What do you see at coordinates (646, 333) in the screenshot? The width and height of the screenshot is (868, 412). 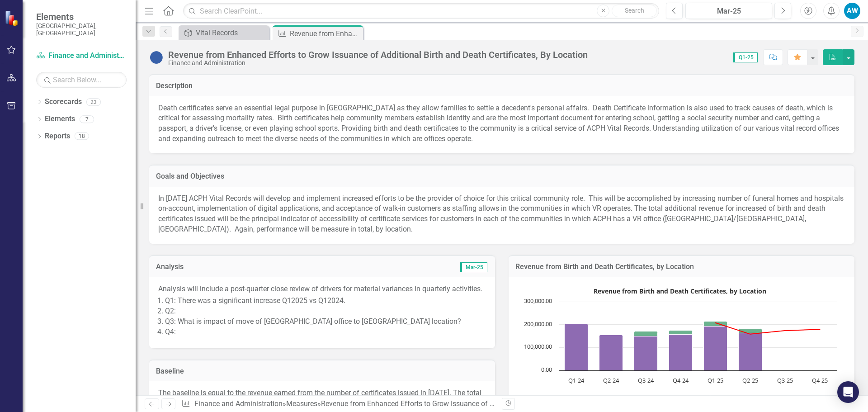 I see `path: Q3-24, 21,980. Revenue from Altura Certificates Issued.` at bounding box center [646, 333].